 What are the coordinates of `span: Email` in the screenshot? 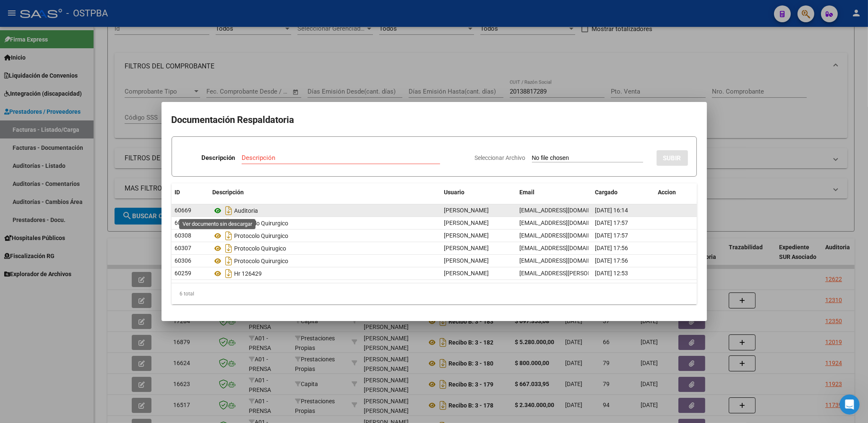 It's located at (527, 192).